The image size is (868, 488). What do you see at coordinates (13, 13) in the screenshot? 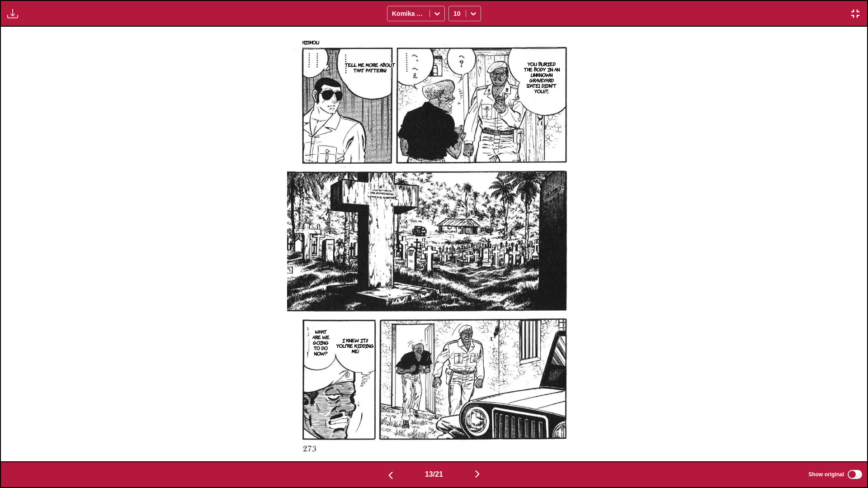
I see `img: Download translated images` at bounding box center [13, 13].